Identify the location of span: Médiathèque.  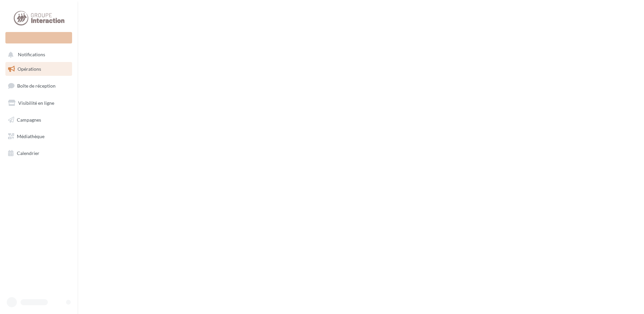
(31, 136).